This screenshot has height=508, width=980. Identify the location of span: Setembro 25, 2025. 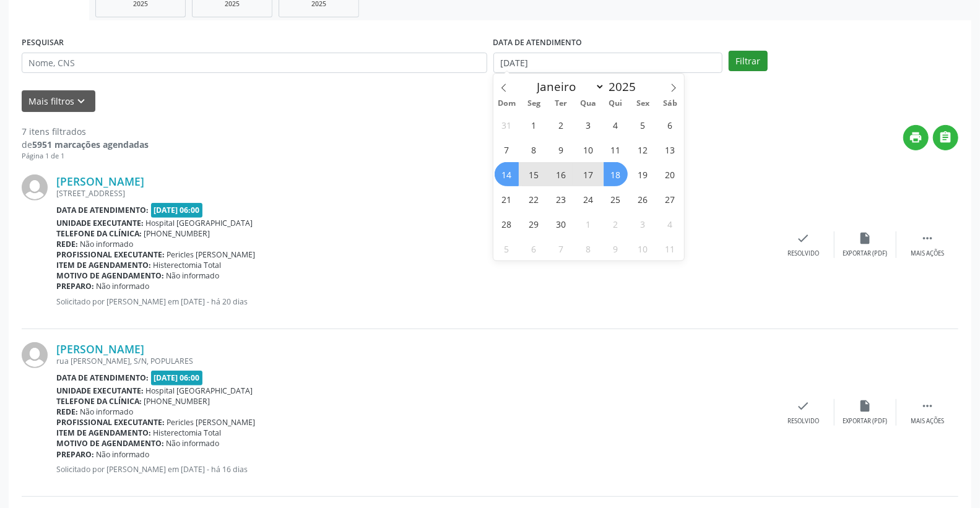
(615, 198).